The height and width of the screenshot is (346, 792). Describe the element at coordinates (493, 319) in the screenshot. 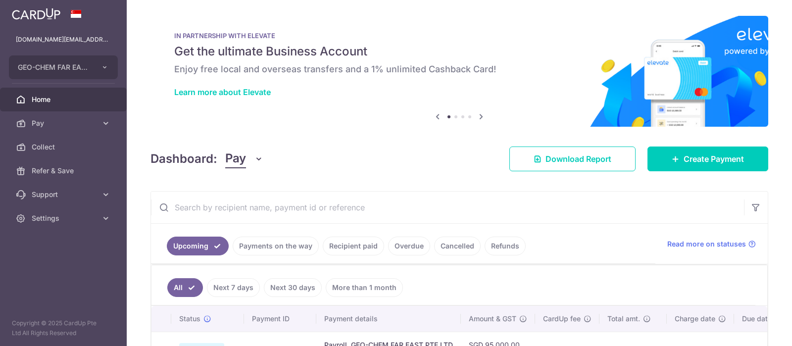

I see `span: Amount & GST` at that location.